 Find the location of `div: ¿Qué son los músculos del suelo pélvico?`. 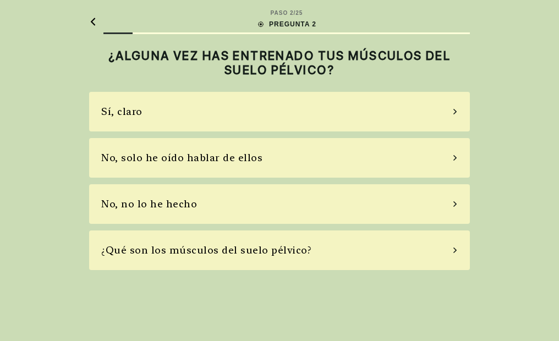

div: ¿Qué son los músculos del suelo pélvico? is located at coordinates (206, 250).